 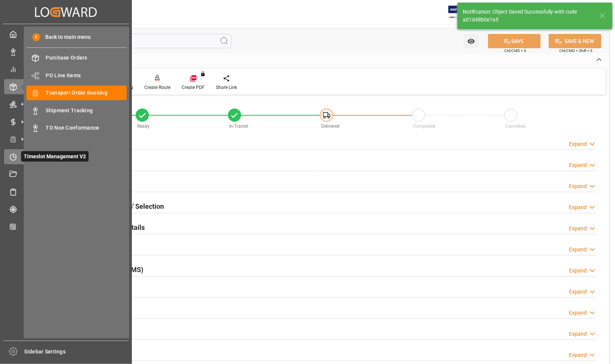 What do you see at coordinates (239, 126) in the screenshot?
I see `span: In-Transit` at bounding box center [239, 126].